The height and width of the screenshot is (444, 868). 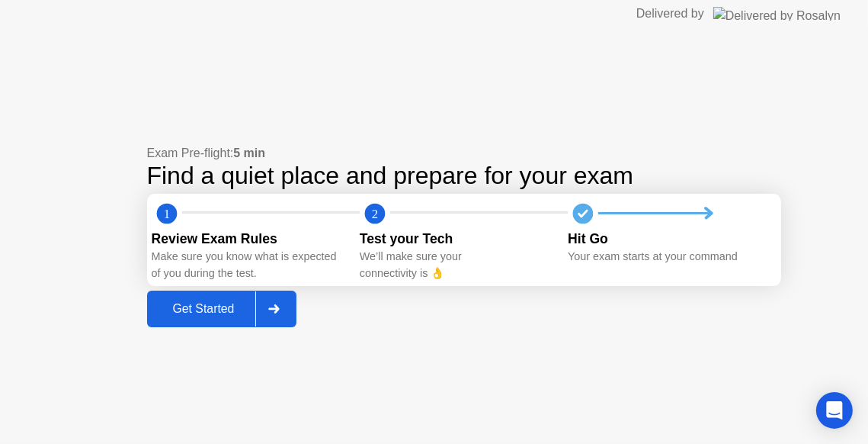 I want to click on div: Test your Tech, so click(x=458, y=239).